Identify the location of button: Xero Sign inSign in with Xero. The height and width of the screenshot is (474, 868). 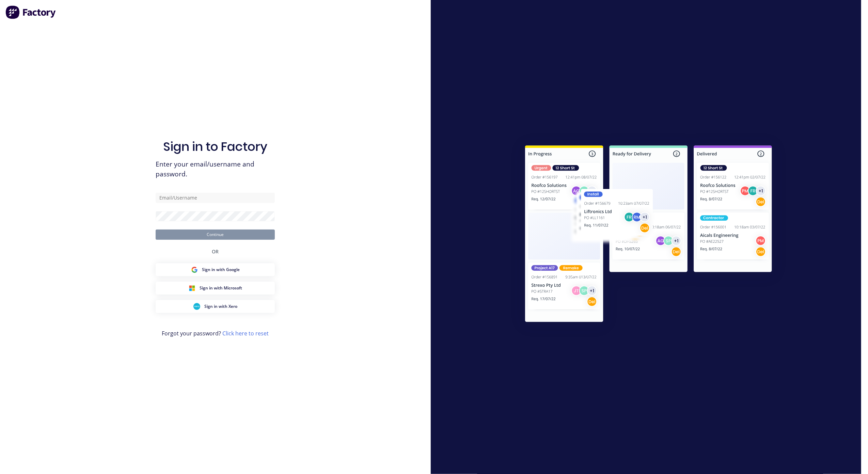
(215, 306).